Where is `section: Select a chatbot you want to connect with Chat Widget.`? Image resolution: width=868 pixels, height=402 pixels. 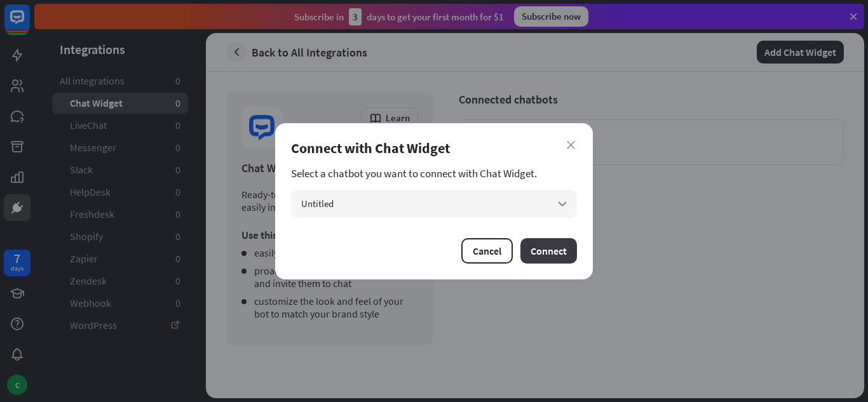 section: Select a chatbot you want to connect with Chat Widget. is located at coordinates (434, 173).